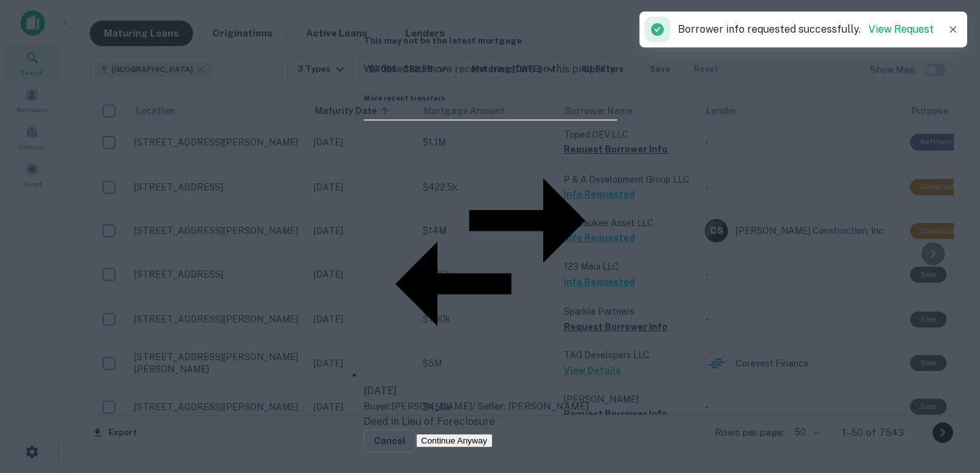 Image resolution: width=980 pixels, height=473 pixels. What do you see at coordinates (490, 98) in the screenshot?
I see `h6: More recent transfers` at bounding box center [490, 98].